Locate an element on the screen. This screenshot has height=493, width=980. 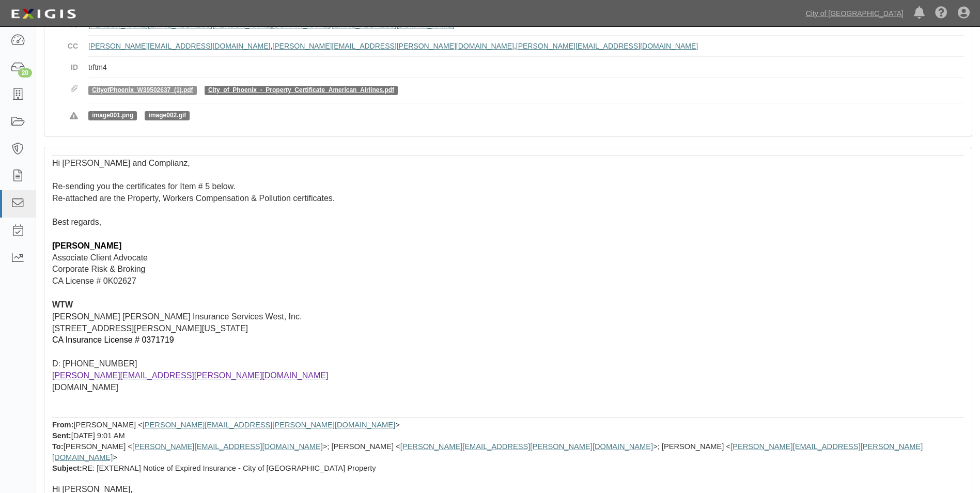
span: Re-attached are the Property, Workers Compensation & Pollution certificates. is located at coordinates (193, 198).